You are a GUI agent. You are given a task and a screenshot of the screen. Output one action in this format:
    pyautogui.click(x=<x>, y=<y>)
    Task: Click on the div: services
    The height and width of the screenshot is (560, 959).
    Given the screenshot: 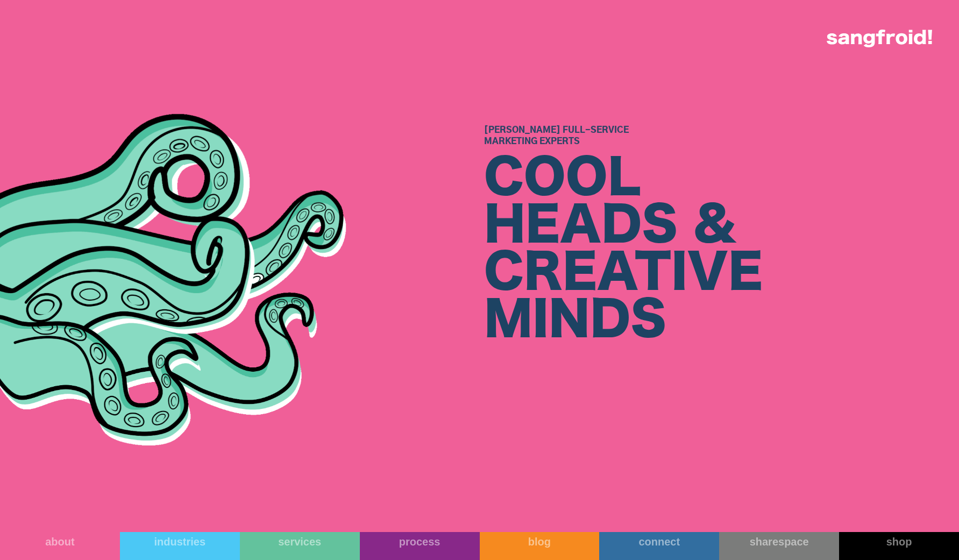 What is the action you would take?
    pyautogui.click(x=299, y=541)
    